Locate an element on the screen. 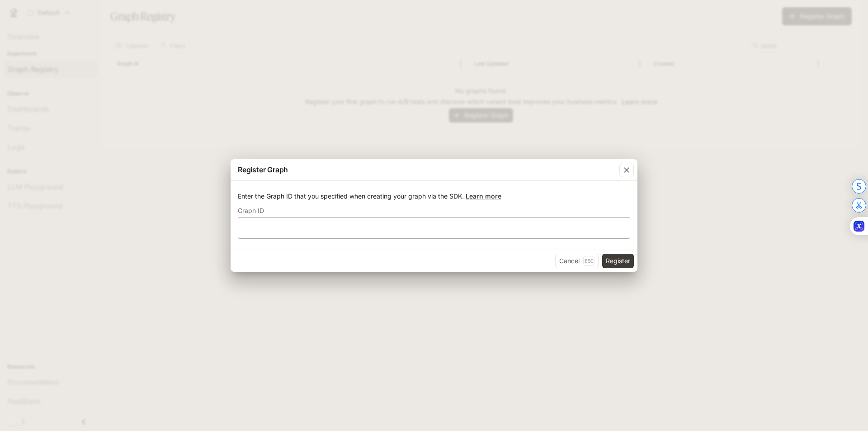 This screenshot has width=868, height=431. p: Register Graph is located at coordinates (262, 169).